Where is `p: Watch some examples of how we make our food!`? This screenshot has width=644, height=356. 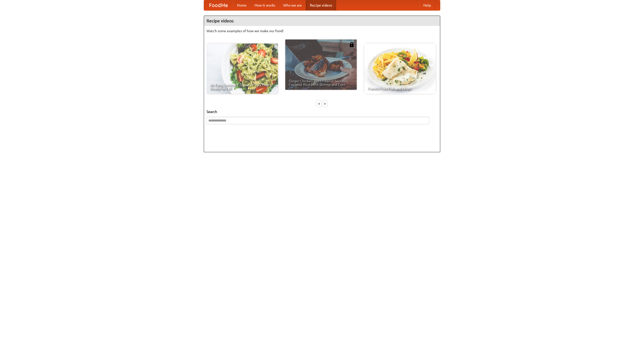 p: Watch some examples of how we make our food! is located at coordinates (322, 31).